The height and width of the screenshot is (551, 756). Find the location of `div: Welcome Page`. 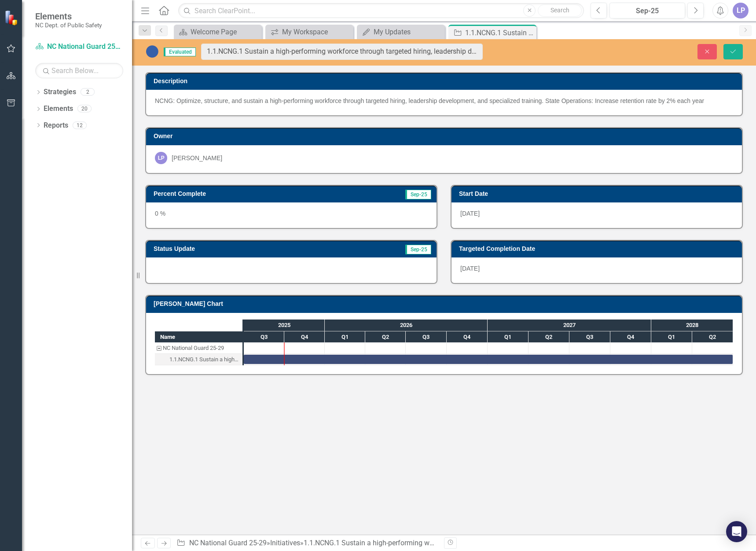

div: Welcome Page is located at coordinates (225, 32).